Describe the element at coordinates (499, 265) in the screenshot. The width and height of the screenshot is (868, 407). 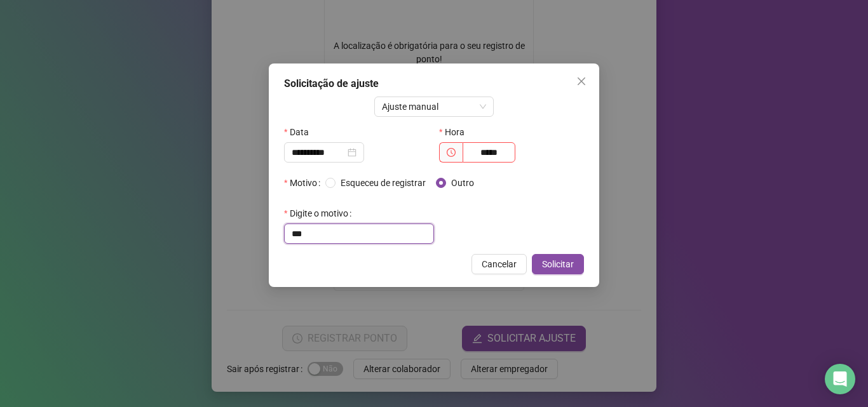
I see `button: Cancelar` at that location.